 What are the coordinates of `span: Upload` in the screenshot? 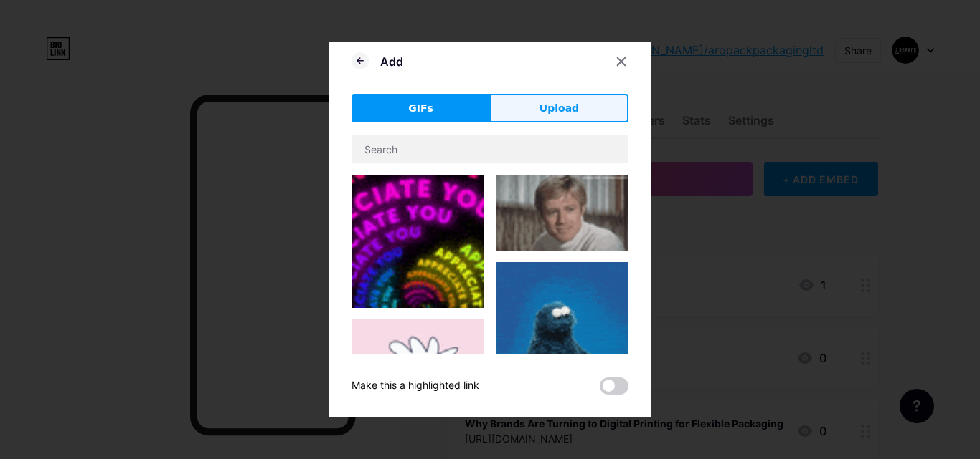 It's located at (559, 108).